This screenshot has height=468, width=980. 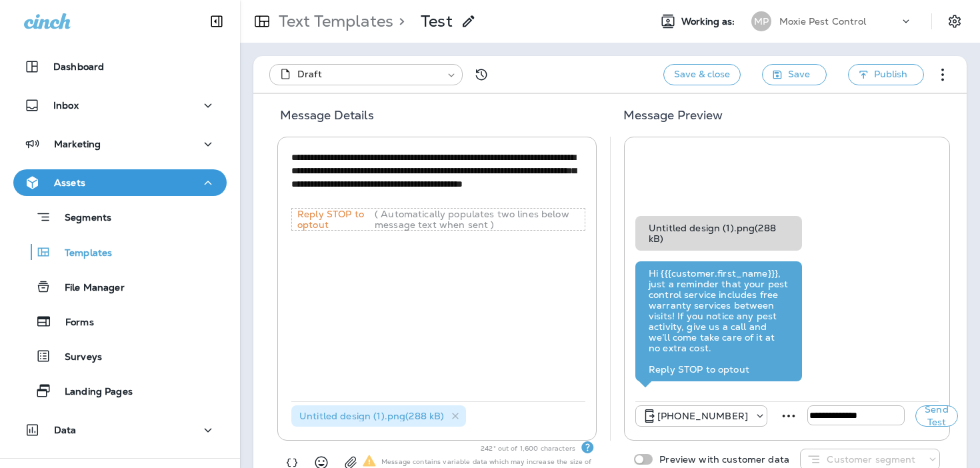 I want to click on span: Publish, so click(x=890, y=74).